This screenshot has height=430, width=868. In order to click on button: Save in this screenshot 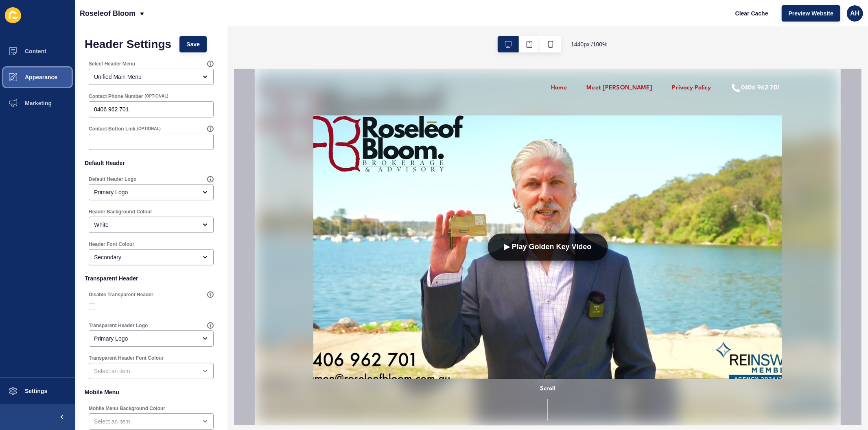, I will do `click(193, 44)`.